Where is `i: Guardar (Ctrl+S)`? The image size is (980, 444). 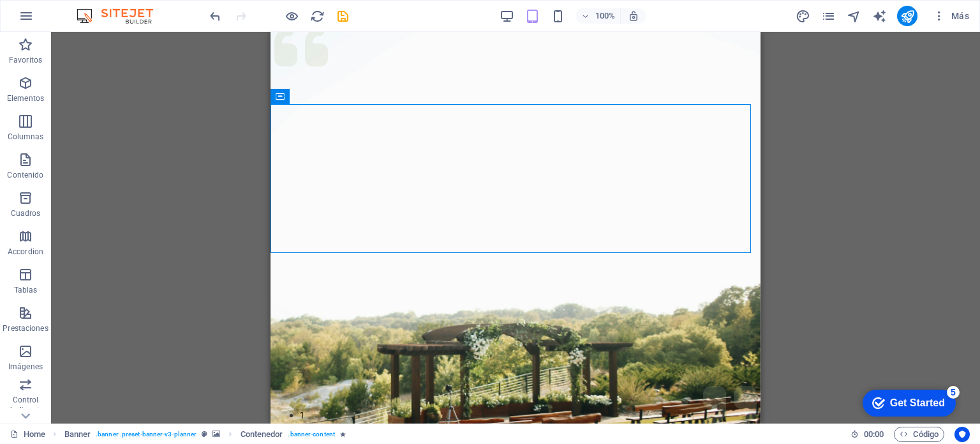
i: Guardar (Ctrl+S) is located at coordinates (343, 16).